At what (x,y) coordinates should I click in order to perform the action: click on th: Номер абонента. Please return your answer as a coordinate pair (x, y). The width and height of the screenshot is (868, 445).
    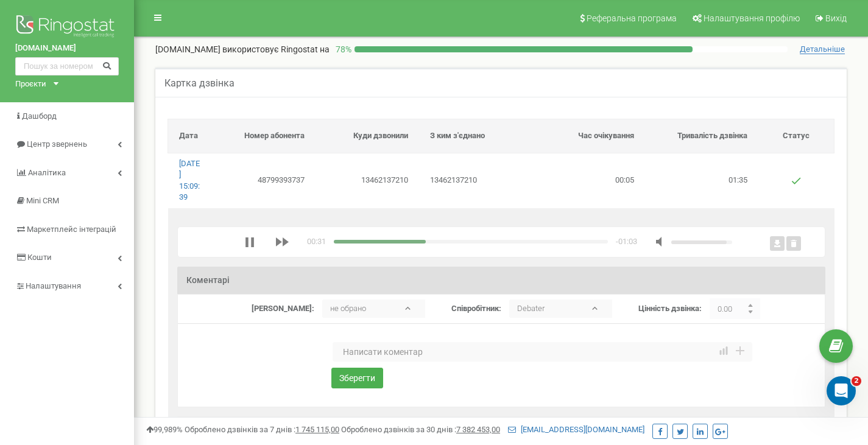
    Looking at the image, I should click on (263, 136).